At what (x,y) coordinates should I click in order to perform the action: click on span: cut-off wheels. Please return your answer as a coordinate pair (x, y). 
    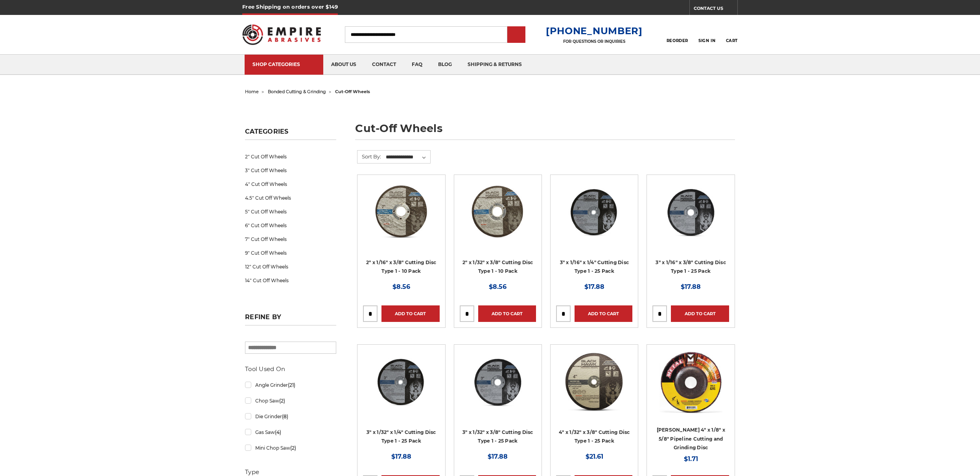
    Looking at the image, I should click on (353, 92).